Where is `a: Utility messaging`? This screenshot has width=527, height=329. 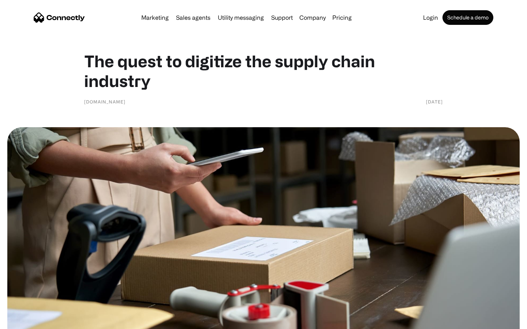
a: Utility messaging is located at coordinates (241, 18).